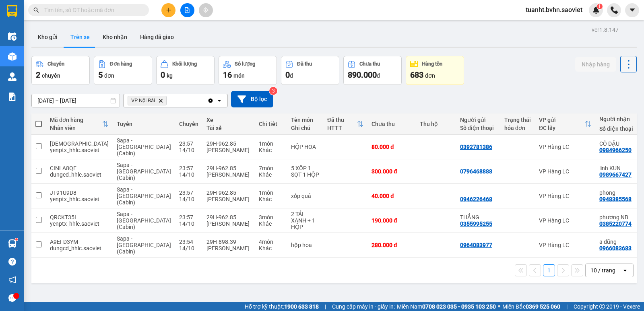 This screenshot has width=644, height=311. What do you see at coordinates (435, 70) in the screenshot?
I see `button: Hàng tồn683đơn` at bounding box center [435, 70].